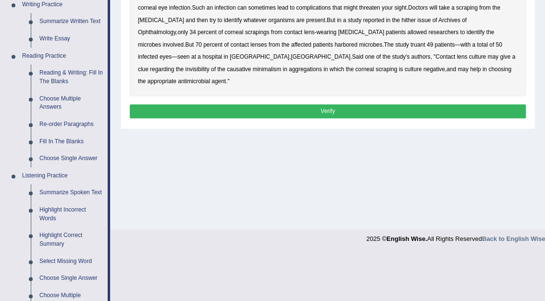 The width and height of the screenshot is (545, 301). I want to click on b: try, so click(213, 20).